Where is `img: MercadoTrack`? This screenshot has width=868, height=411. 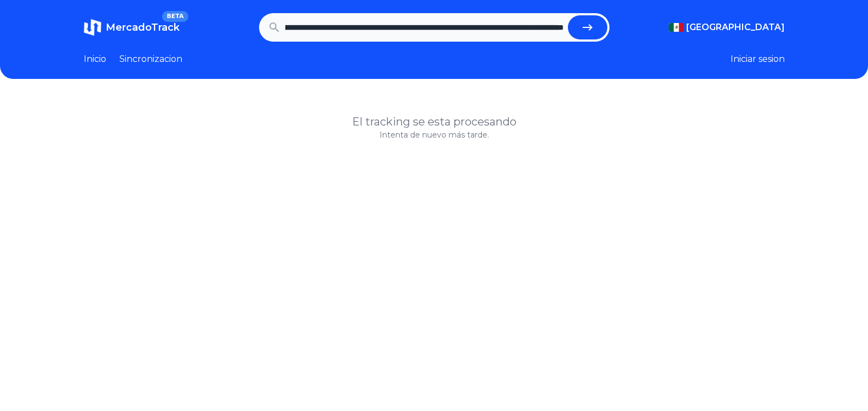 img: MercadoTrack is located at coordinates (93, 27).